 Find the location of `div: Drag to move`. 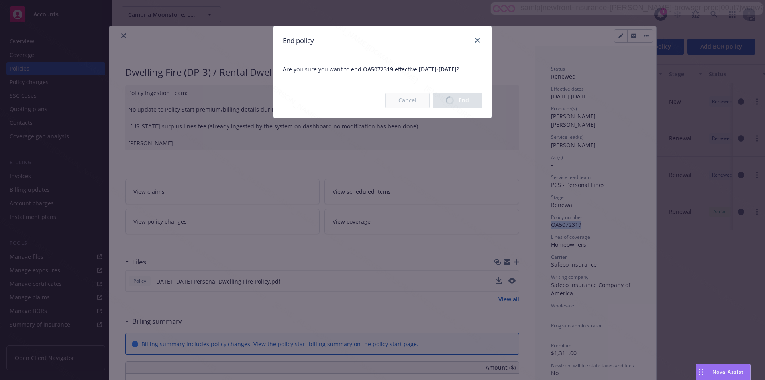

div: Drag to move is located at coordinates (701, 372).